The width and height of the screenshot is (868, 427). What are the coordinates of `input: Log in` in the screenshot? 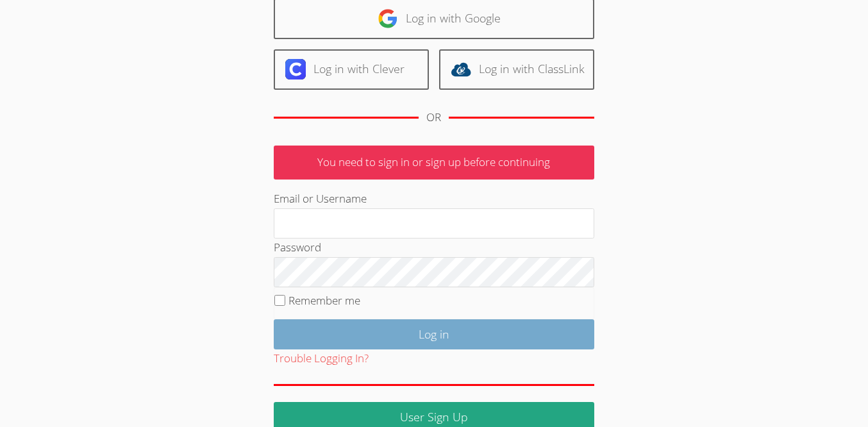 It's located at (434, 334).